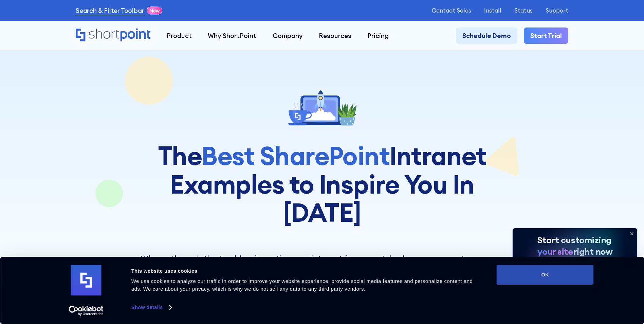  I want to click on a: Show details, so click(151, 307).